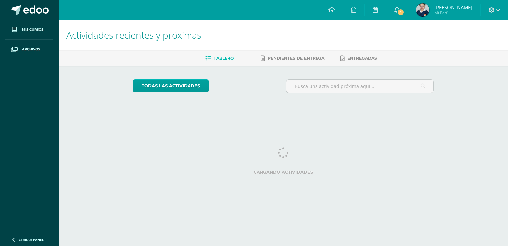 This screenshot has height=246, width=508. I want to click on span: Mi Perfil, so click(454, 13).